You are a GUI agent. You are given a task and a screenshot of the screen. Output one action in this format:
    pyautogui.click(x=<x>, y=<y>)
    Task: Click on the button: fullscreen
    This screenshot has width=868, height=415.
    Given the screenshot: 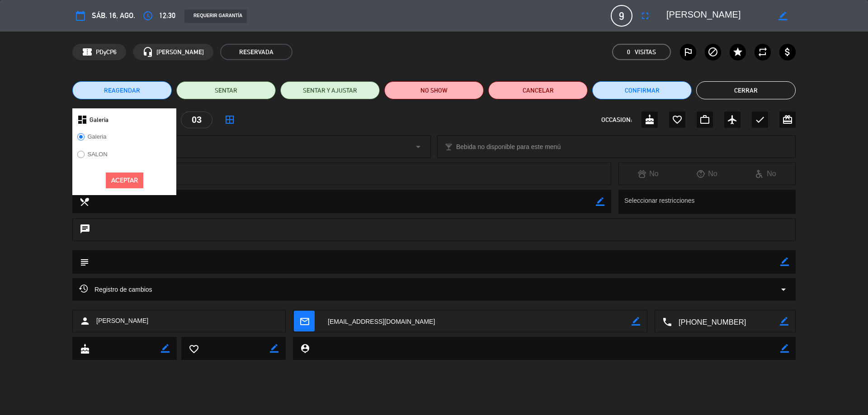 What is the action you would take?
    pyautogui.click(x=646, y=16)
    